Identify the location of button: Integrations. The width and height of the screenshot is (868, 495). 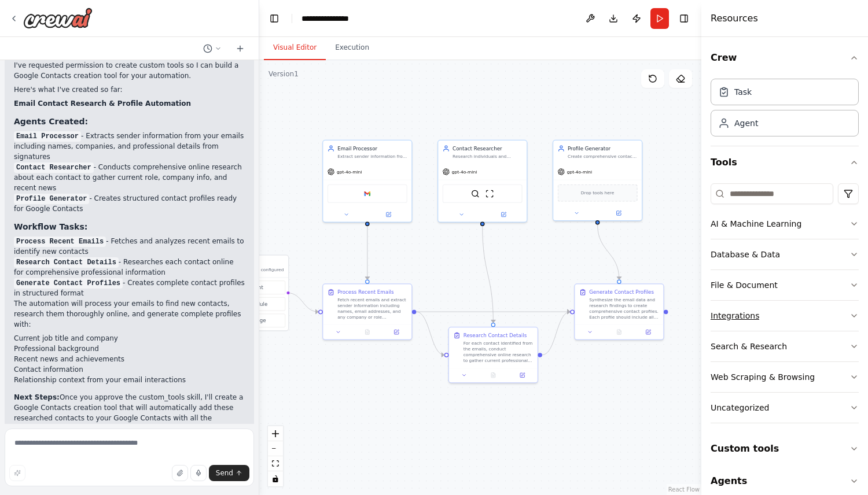
(785, 315).